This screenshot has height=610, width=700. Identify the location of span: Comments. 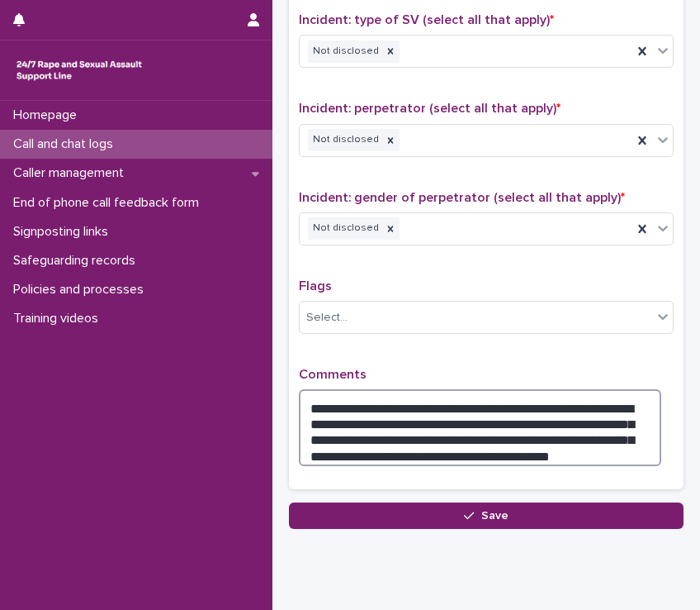
(333, 374).